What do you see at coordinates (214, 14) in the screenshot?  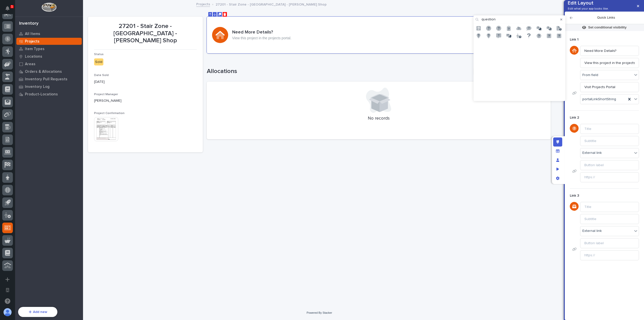 I see `div: Move Down` at bounding box center [214, 14].